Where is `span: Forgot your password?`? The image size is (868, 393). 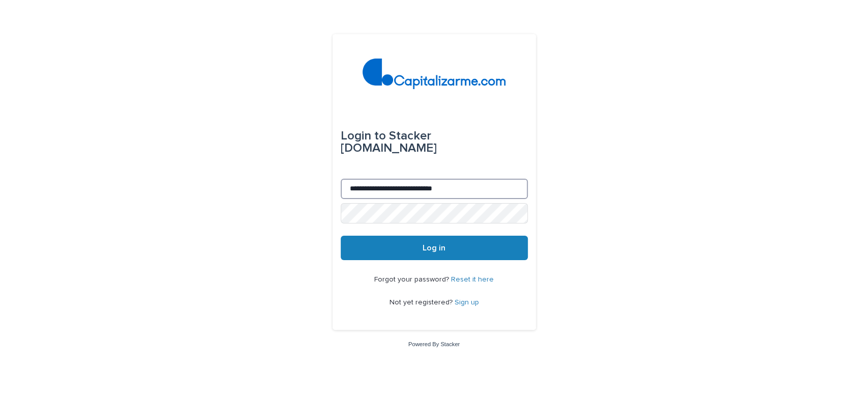 span: Forgot your password? is located at coordinates (413, 280).